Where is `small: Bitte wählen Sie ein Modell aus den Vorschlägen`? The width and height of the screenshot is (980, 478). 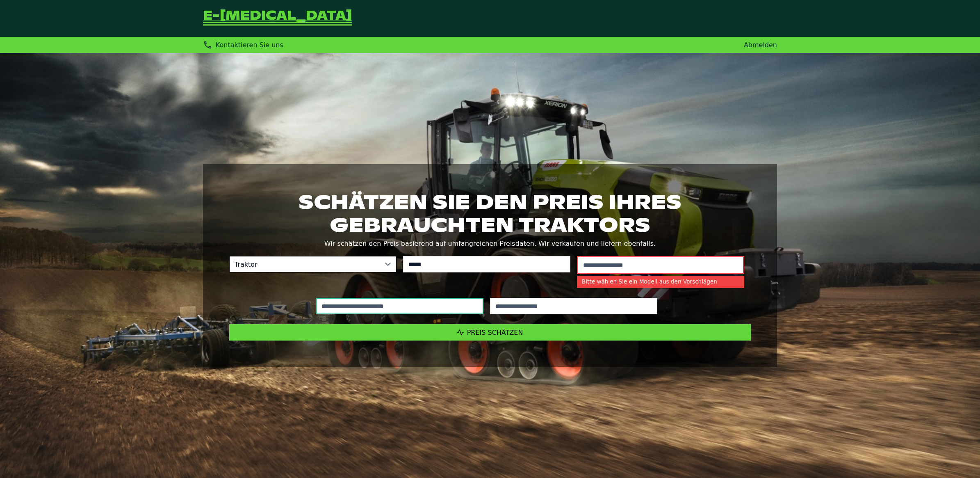
small: Bitte wählen Sie ein Modell aus den Vorschlägen is located at coordinates (660, 282).